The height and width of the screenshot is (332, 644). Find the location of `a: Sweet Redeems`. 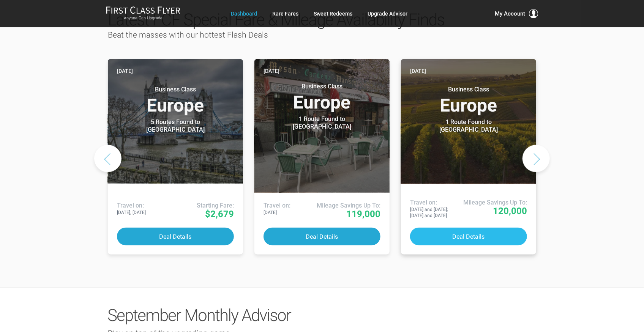

a: Sweet Redeems is located at coordinates (333, 13).